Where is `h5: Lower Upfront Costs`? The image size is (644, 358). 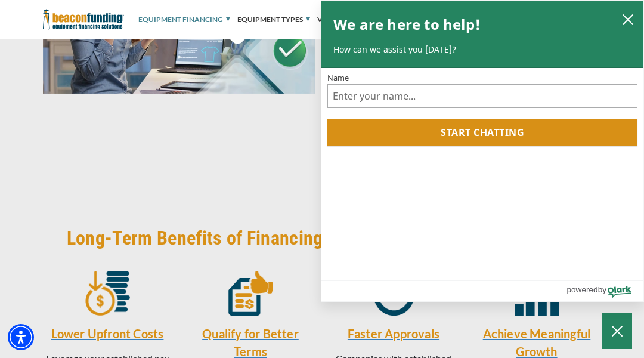
h5: Lower Upfront Costs is located at coordinates (107, 334).